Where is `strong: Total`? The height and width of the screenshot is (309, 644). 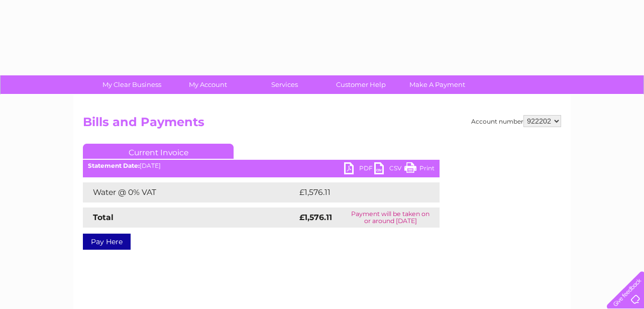
strong: Total is located at coordinates (103, 217).